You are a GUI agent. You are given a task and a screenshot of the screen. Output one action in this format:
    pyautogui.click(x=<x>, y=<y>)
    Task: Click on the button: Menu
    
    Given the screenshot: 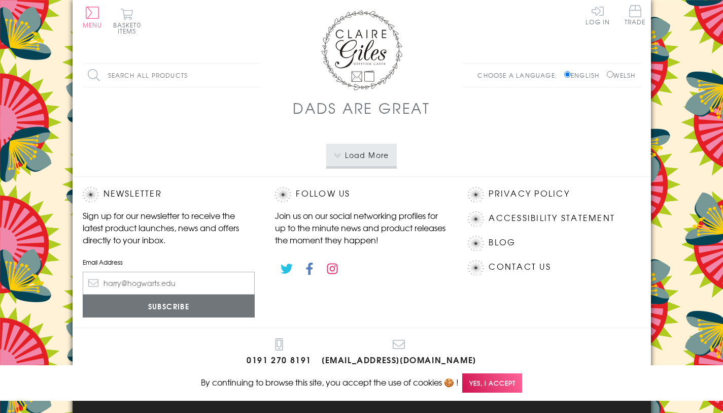 What is the action you would take?
    pyautogui.click(x=92, y=17)
    